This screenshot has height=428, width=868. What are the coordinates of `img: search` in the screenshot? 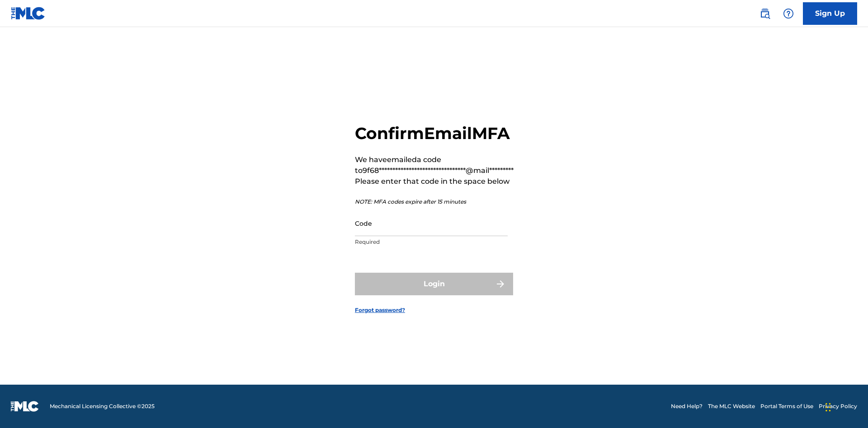 It's located at (765, 13).